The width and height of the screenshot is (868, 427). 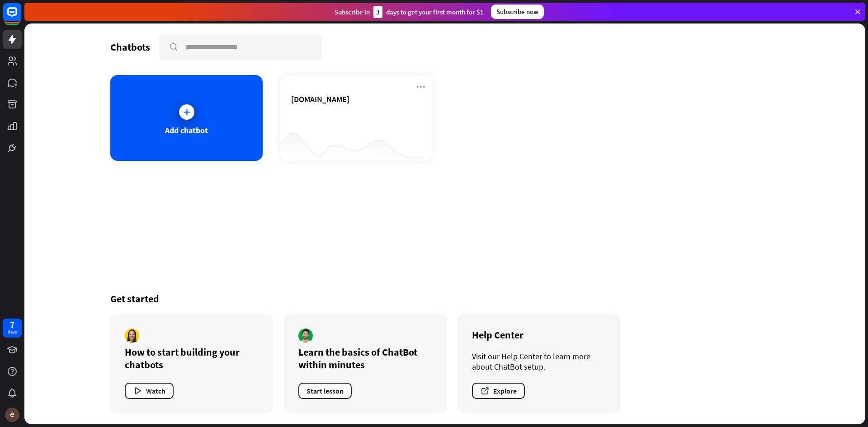 What do you see at coordinates (12, 332) in the screenshot?
I see `div: days` at bounding box center [12, 332].